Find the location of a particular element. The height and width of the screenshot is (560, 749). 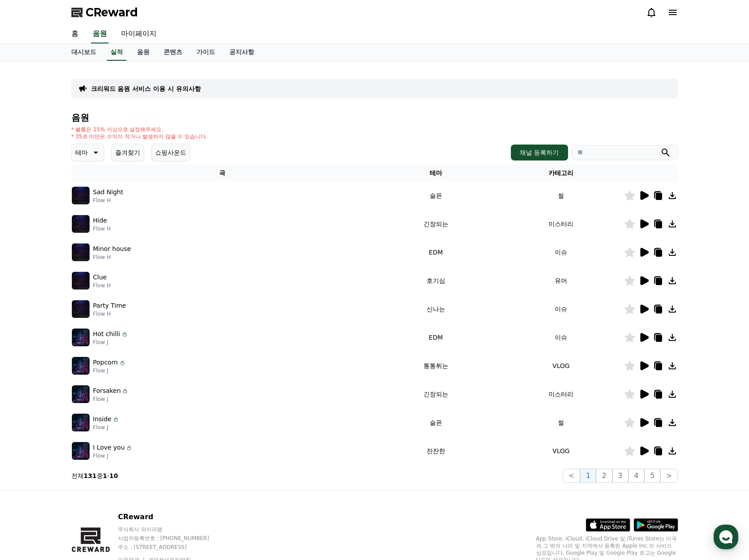

strong: 10 is located at coordinates (114, 476).